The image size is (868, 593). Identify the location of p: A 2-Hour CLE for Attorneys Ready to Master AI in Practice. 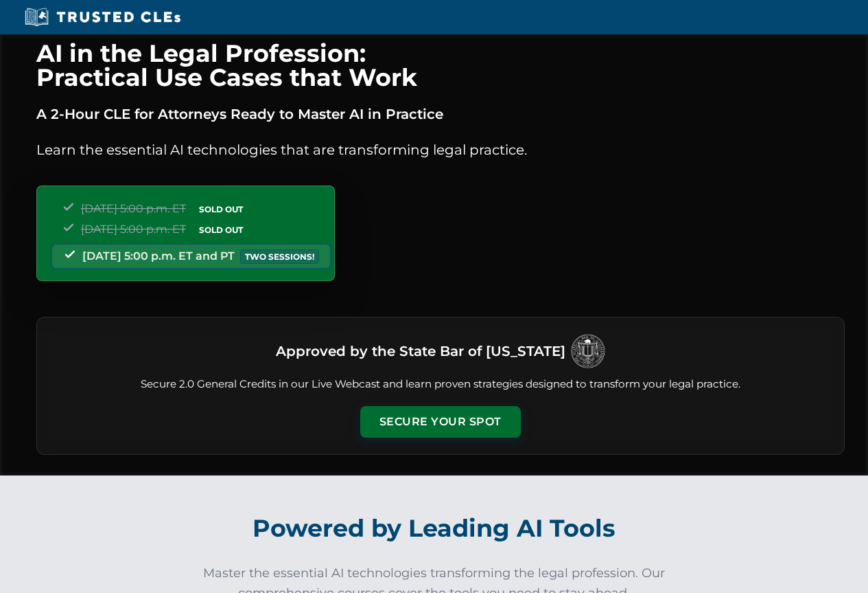
(440, 114).